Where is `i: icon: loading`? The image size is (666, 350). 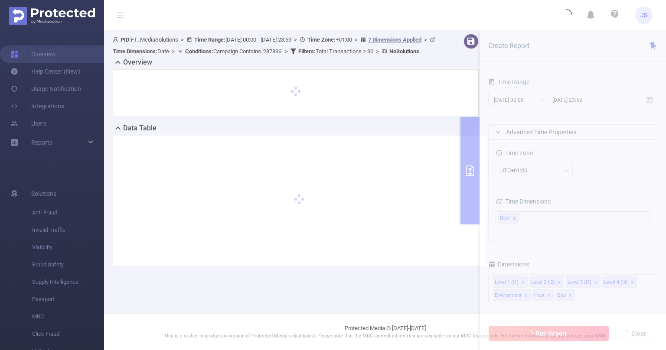 i: icon: loading is located at coordinates (567, 15).